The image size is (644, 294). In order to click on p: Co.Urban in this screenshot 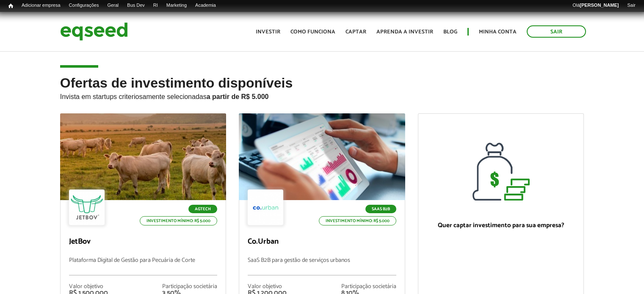, I will do `click(321, 242)`.